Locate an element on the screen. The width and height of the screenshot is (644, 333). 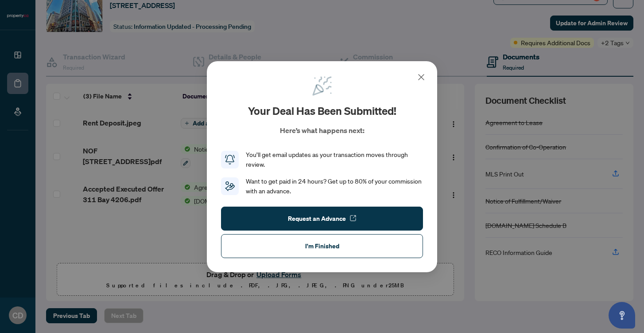
span: I'm Finished is located at coordinates (322, 245).